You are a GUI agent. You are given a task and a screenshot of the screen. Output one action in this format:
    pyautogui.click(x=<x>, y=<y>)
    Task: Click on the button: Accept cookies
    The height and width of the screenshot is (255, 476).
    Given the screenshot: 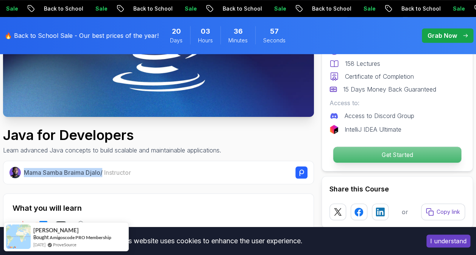 What is the action you would take?
    pyautogui.click(x=448, y=241)
    